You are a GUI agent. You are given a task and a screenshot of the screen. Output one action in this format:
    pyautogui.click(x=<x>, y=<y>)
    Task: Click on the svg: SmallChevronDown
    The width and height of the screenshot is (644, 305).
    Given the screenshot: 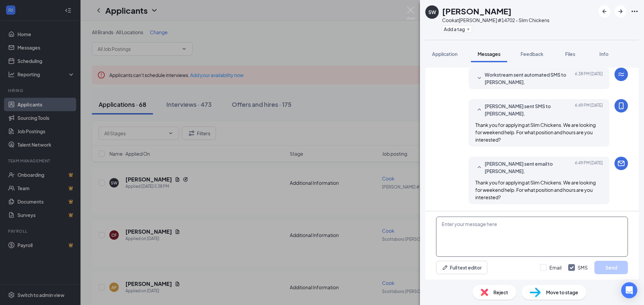 What is the action you would take?
    pyautogui.click(x=479, y=78)
    